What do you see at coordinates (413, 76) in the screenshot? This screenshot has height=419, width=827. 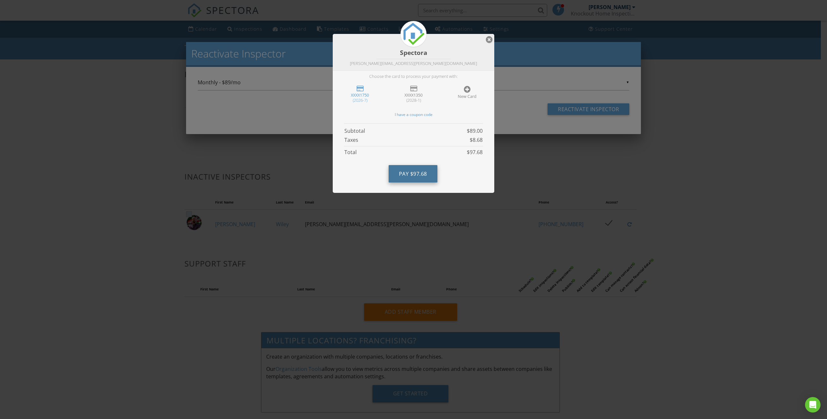 I see `p: Choose the card to process your payment with:` at bounding box center [413, 76].